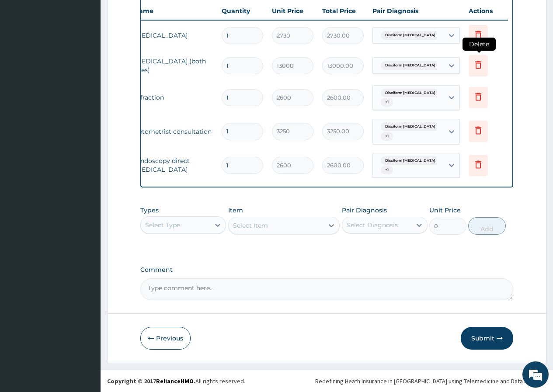 The width and height of the screenshot is (553, 392). What do you see at coordinates (445, 210) in the screenshot?
I see `label: Unit Price` at bounding box center [445, 210].